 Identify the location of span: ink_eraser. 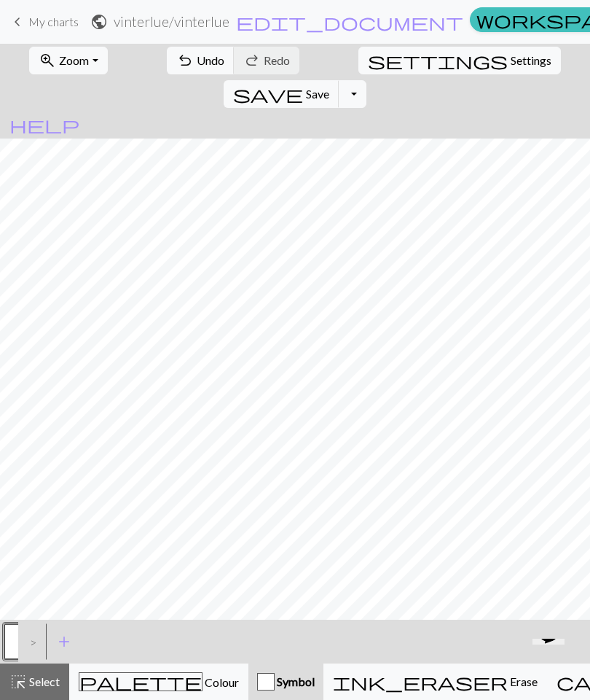
(420, 682).